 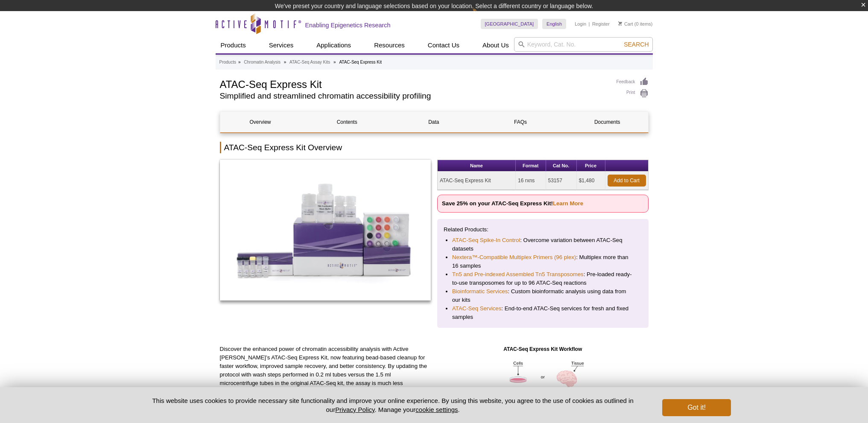 I want to click on th: Cat No., so click(x=561, y=166).